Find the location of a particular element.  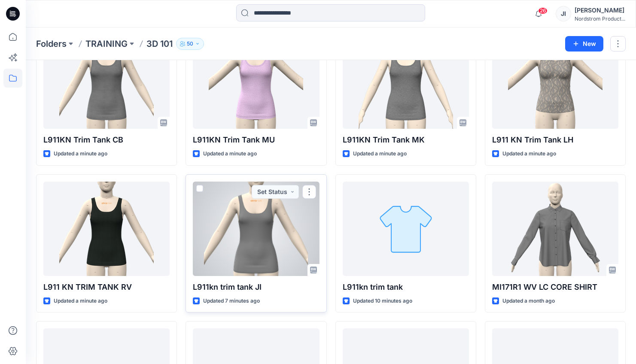

a: TRAINING is located at coordinates (106, 44).